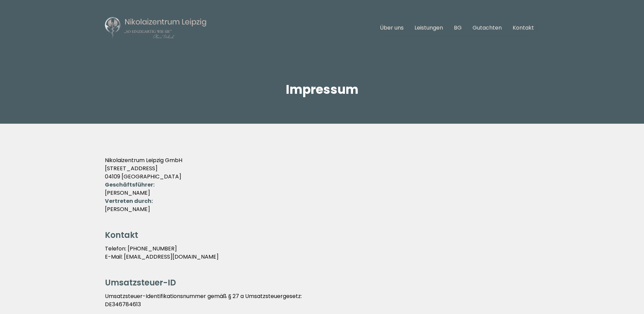 Image resolution: width=644 pixels, height=314 pixels. Describe the element at coordinates (322, 283) in the screenshot. I see `h2: Umsatzsteuer-ID` at that location.